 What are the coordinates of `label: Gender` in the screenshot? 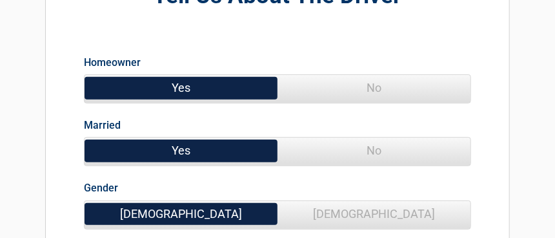 It's located at (101, 187).